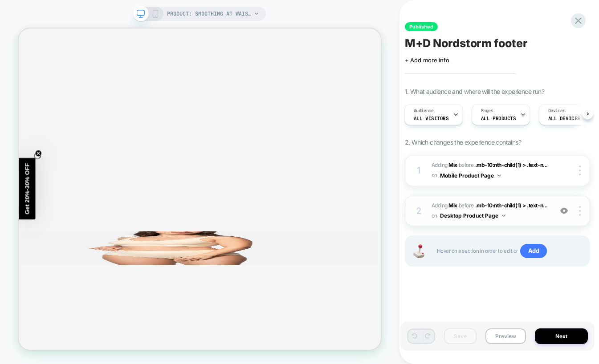  What do you see at coordinates (487, 111) in the screenshot?
I see `span: Pages` at bounding box center [487, 111].